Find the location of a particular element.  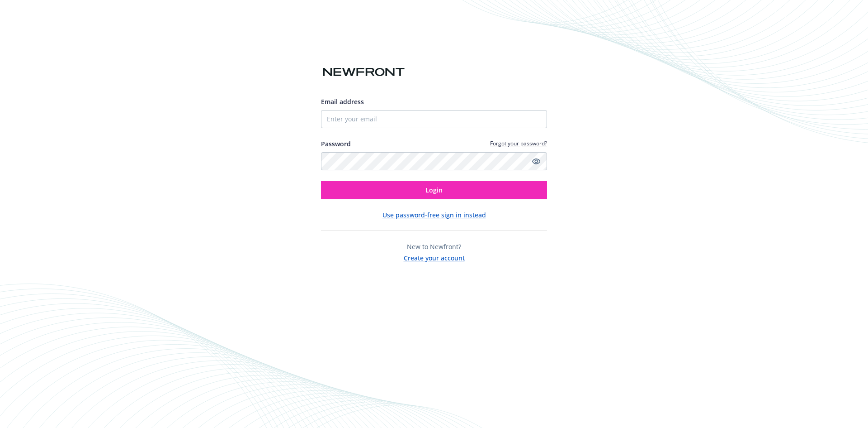

span: Email address is located at coordinates (342, 101).